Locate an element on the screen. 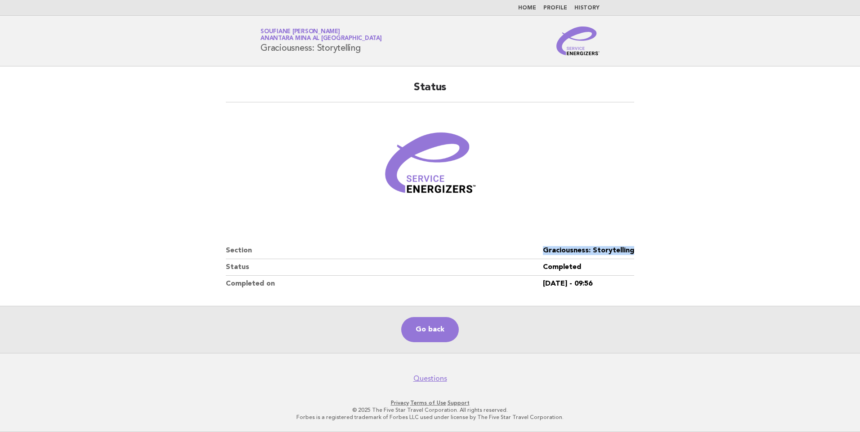 The image size is (860, 432). a: Privacy is located at coordinates (400, 403).